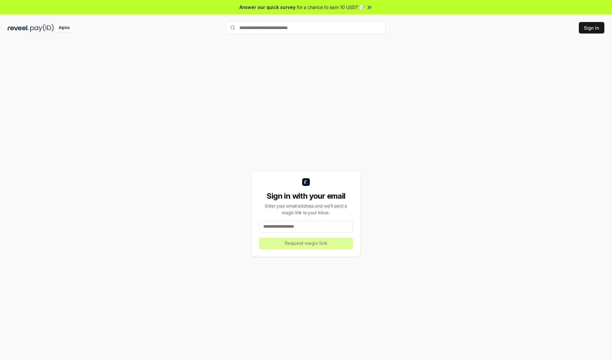  What do you see at coordinates (64, 28) in the screenshot?
I see `div: Alpha` at bounding box center [64, 28].